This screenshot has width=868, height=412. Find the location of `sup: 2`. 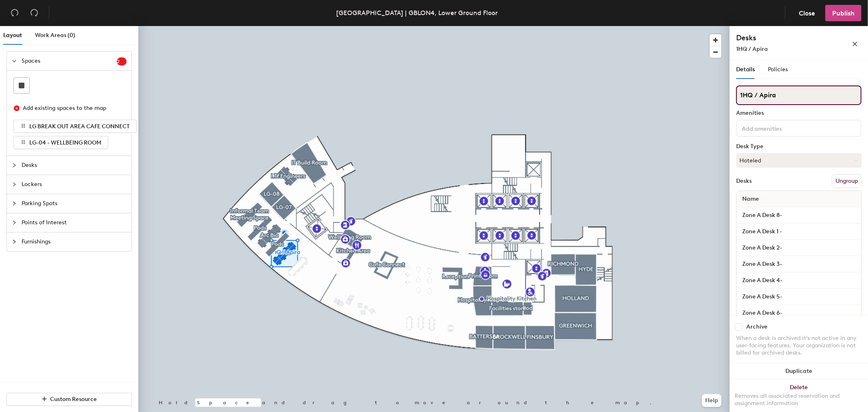

sup: 2 is located at coordinates (122, 62).